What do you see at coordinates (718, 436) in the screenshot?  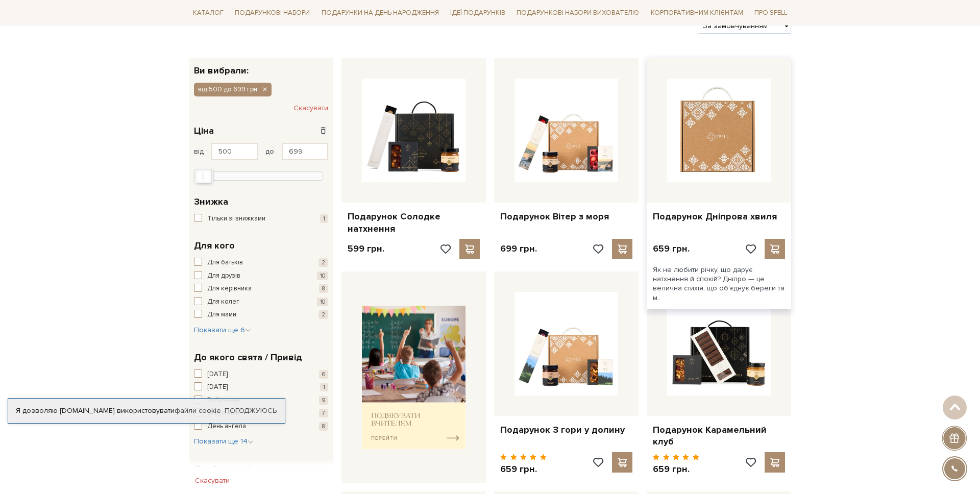 I see `a: Подарунок Карамельний клуб` at bounding box center [718, 436].